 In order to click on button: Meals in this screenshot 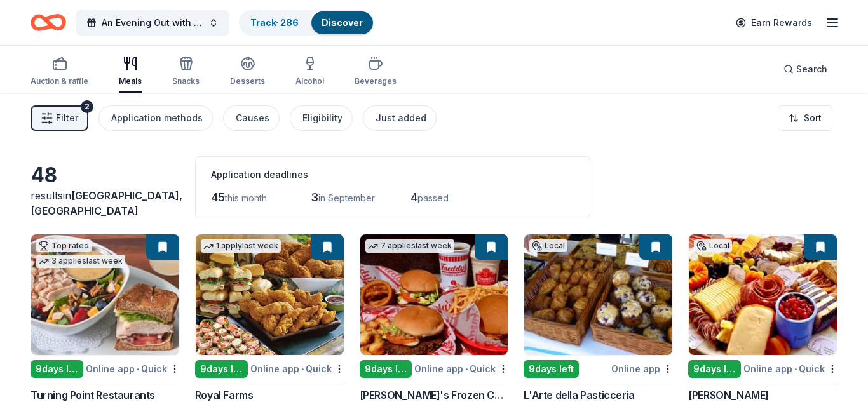, I will do `click(131, 72)`.